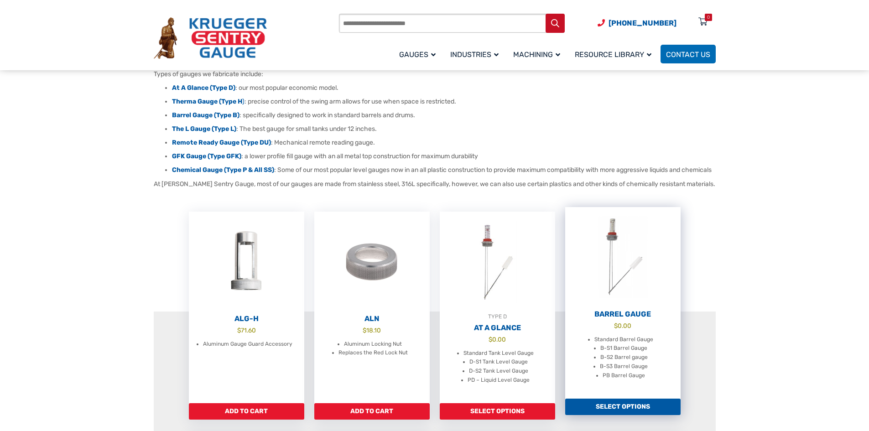  What do you see at coordinates (248, 344) in the screenshot?
I see `li: Aluminum Gauge Guard Accessory` at bounding box center [248, 344].